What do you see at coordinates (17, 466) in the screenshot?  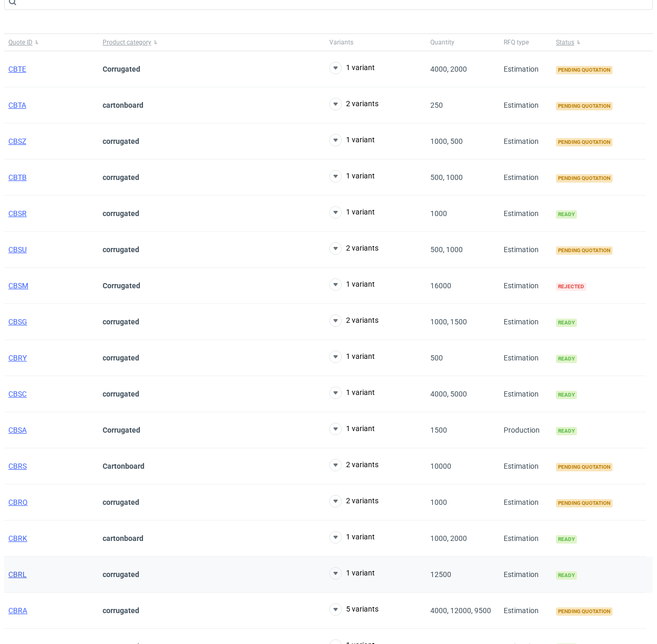 I see `a: CBRS` at bounding box center [17, 466].